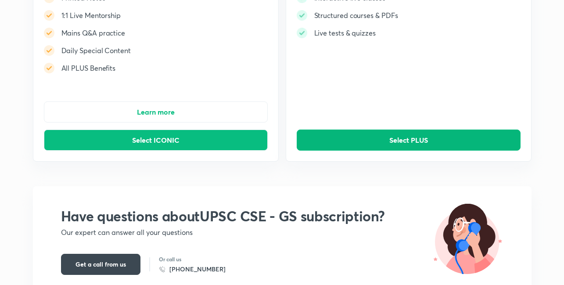 Image resolution: width=564 pixels, height=285 pixels. What do you see at coordinates (356, 15) in the screenshot?
I see `h5: Structured courses & PDFs` at bounding box center [356, 15].